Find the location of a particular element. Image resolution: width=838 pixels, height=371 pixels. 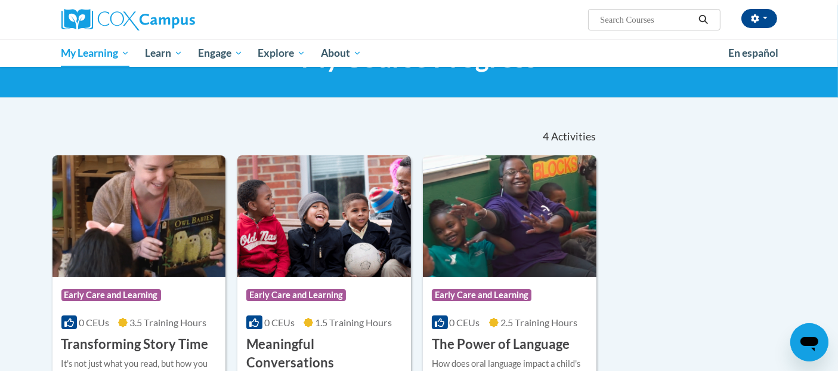

h3: Transforming Story Time is located at coordinates (135, 344).